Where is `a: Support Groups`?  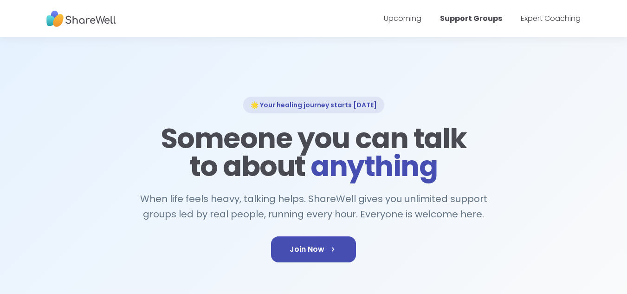 a: Support Groups is located at coordinates (471, 18).